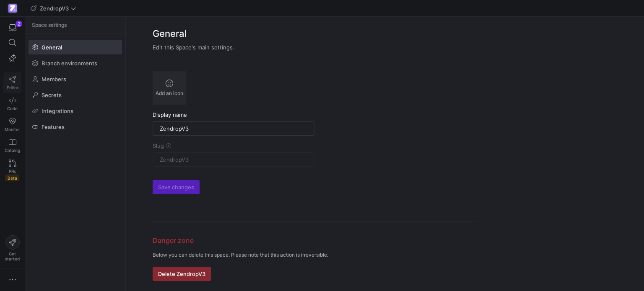 The image size is (644, 291). What do you see at coordinates (12, 257) in the screenshot?
I see `span: Get started` at bounding box center [12, 257].